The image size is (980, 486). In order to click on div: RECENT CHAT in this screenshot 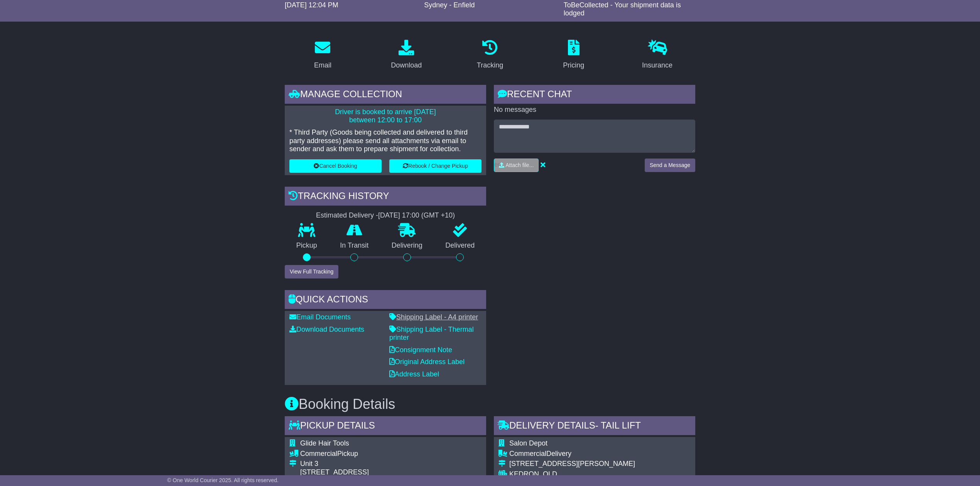, I will do `click(595, 95)`.